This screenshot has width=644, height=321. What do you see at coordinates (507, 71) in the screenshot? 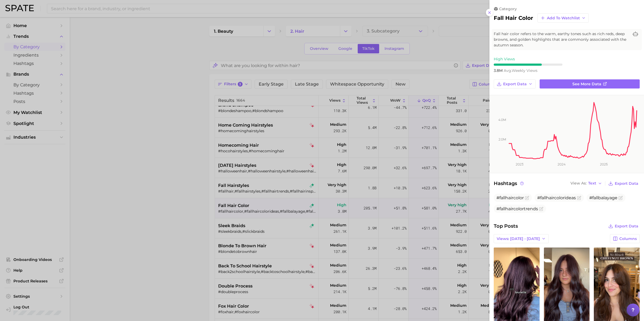
I see `abbr: average` at bounding box center [507, 71].